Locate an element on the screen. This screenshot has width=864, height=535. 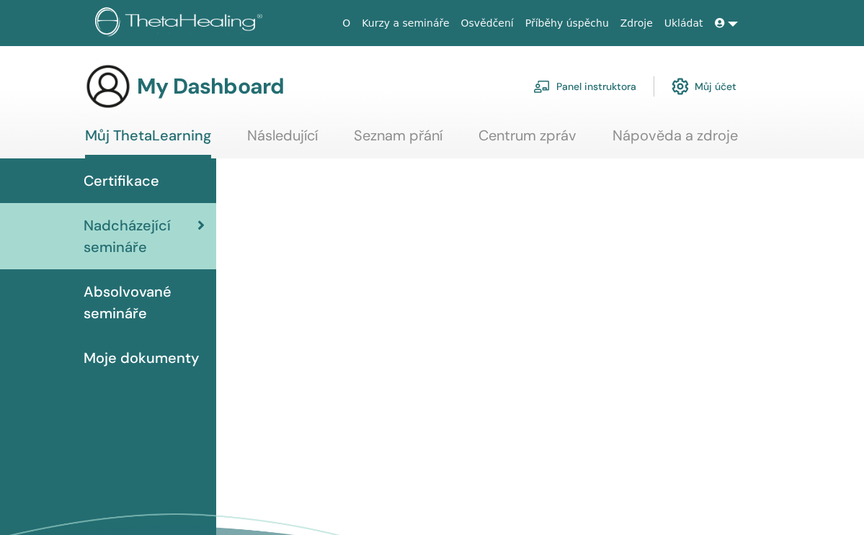
a: Můj ThetaLearning is located at coordinates (148, 143).